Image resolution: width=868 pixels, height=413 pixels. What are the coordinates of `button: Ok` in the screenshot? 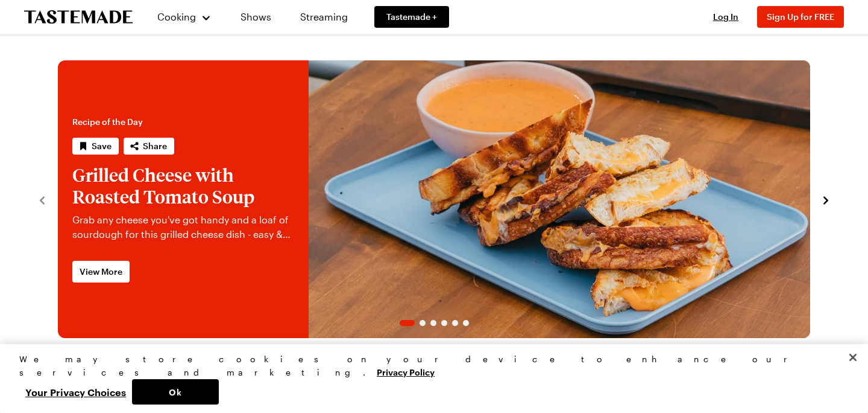 It's located at (175, 392).